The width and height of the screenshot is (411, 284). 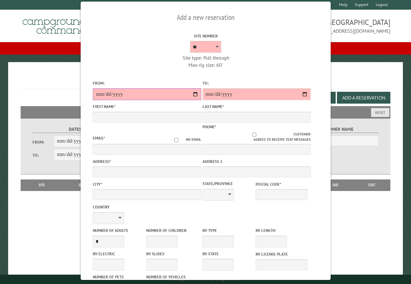 What do you see at coordinates (147, 207) in the screenshot?
I see `label: Country` at bounding box center [147, 207].